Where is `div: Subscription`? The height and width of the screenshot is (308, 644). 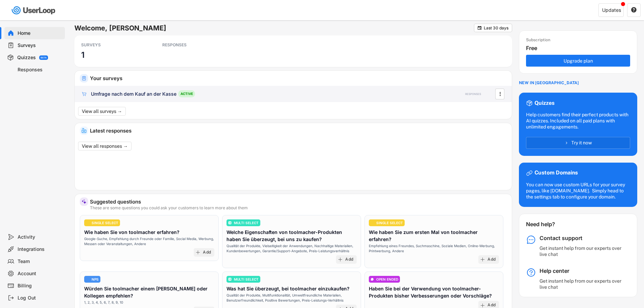
div: Subscription is located at coordinates (538, 40).